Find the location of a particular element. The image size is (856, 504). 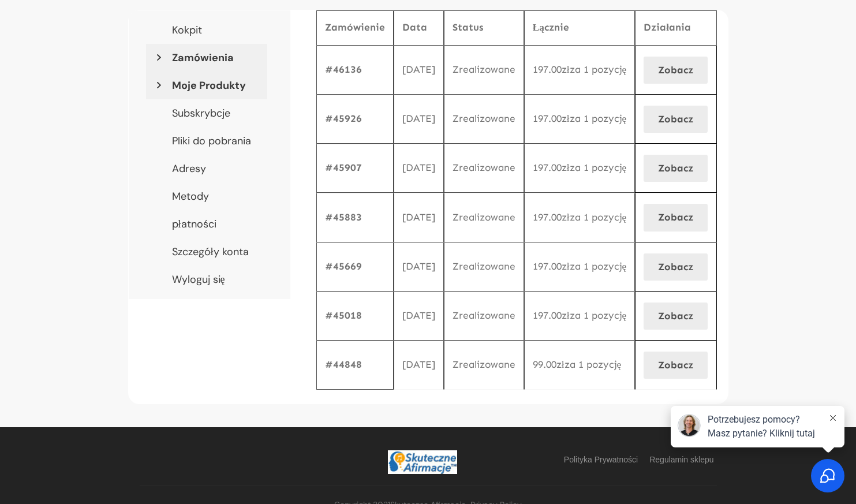

a: Zobacz zamówienie 45907 is located at coordinates (676, 168).